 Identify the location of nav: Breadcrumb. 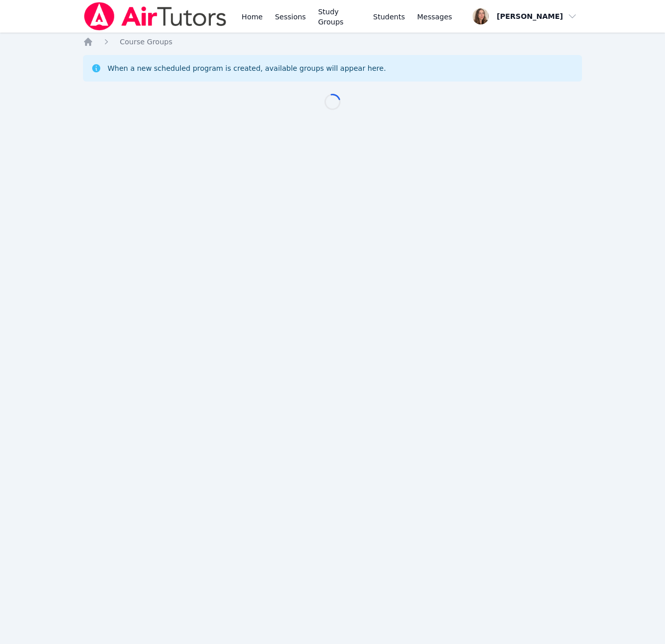
(332, 42).